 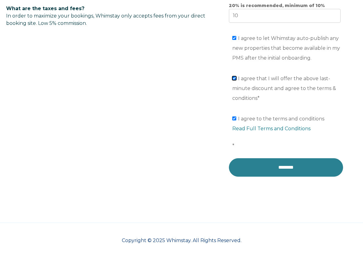 What do you see at coordinates (286, 48) in the screenshot?
I see `span: I agree to let Whimstay auto-publish any new properties that become available in my PMS after the...` at bounding box center [286, 48].